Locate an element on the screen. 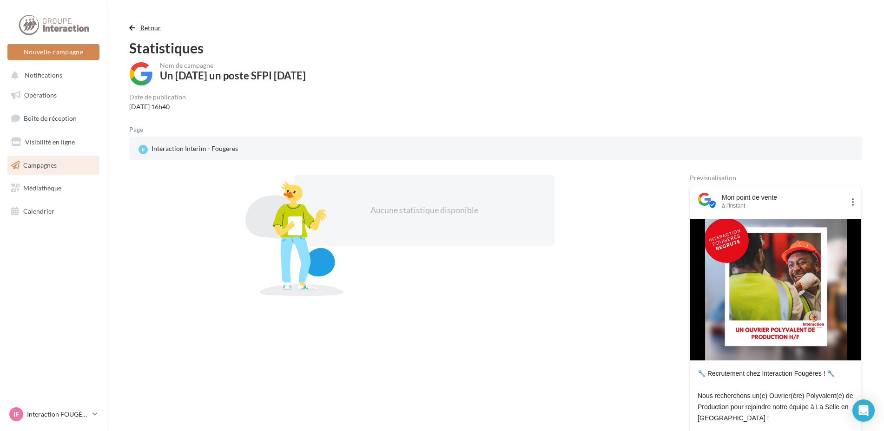 This screenshot has width=884, height=431. div: Open Intercom Messenger is located at coordinates (863, 411).